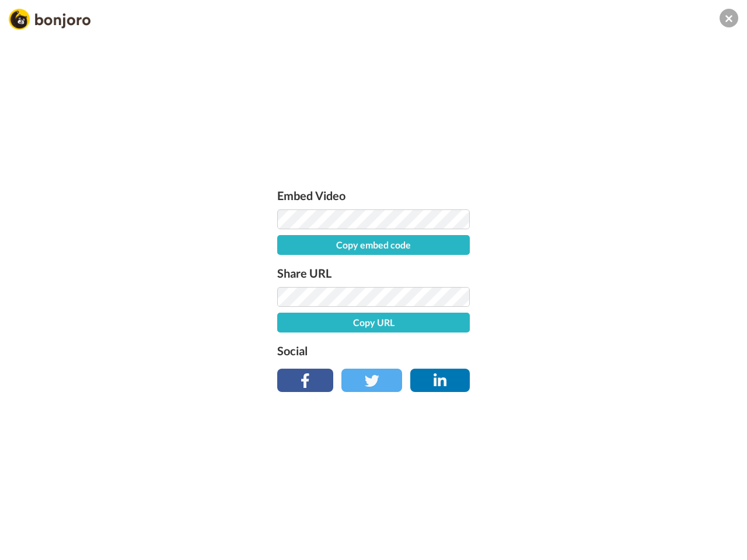  Describe the element at coordinates (373, 351) in the screenshot. I see `label: Social` at that location.